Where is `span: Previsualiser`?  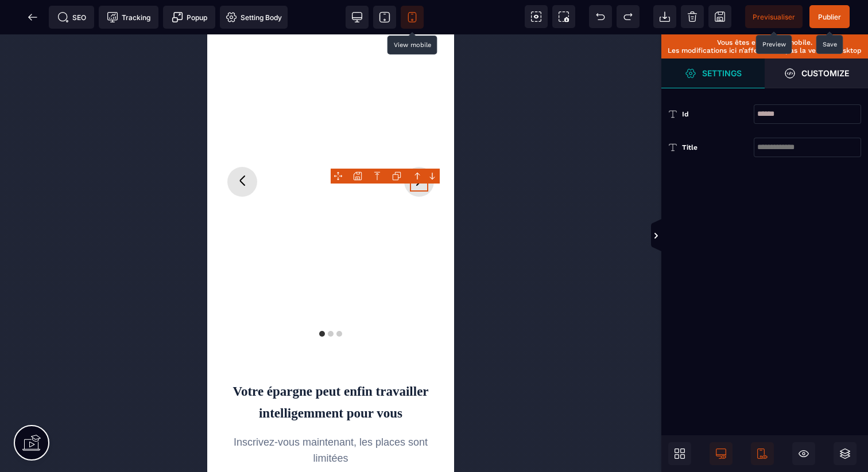
span: Previsualiser is located at coordinates (773, 17).